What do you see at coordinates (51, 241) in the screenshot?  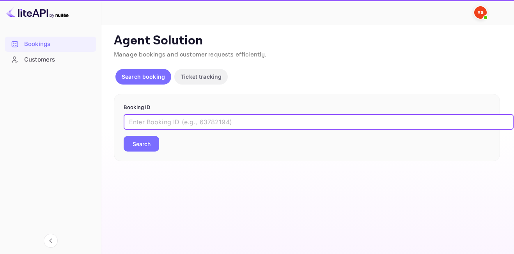 I see `button: Collapse navigation` at bounding box center [51, 241].